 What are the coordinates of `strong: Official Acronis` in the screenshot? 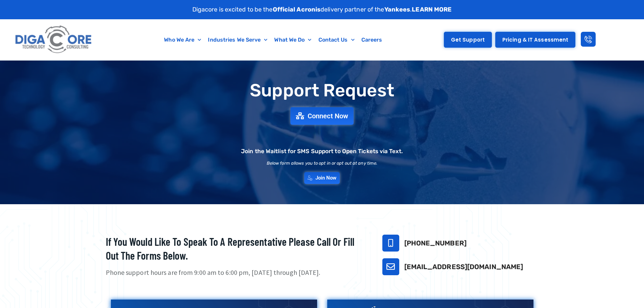 It's located at (297, 10).